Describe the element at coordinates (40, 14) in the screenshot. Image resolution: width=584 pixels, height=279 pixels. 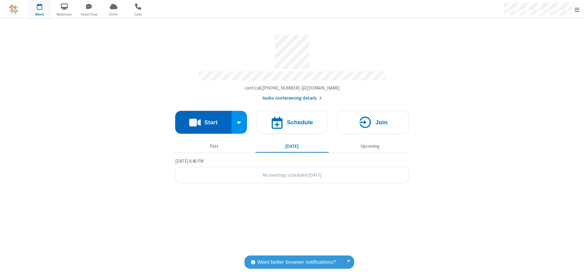
I see `span: Meet` at that location.